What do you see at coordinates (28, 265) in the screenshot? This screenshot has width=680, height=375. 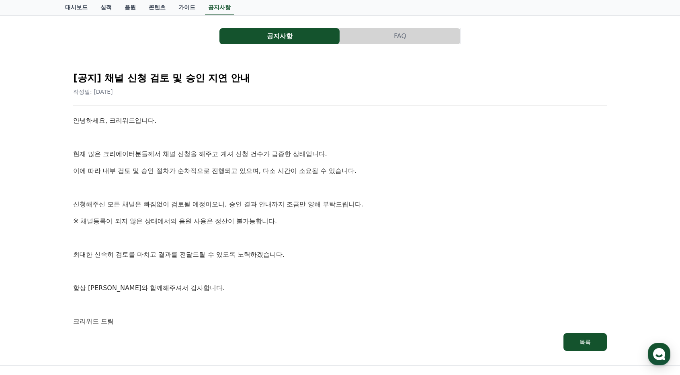 I see `a: 홈` at bounding box center [28, 265].